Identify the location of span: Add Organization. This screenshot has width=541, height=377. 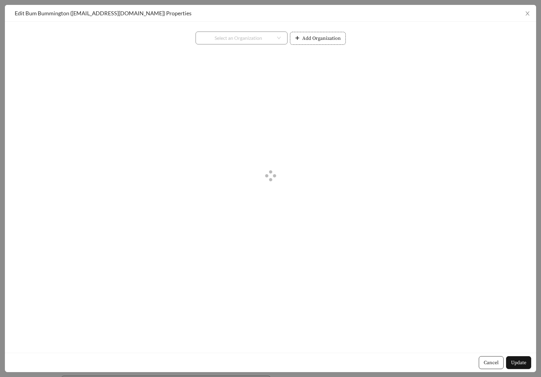
(322, 38).